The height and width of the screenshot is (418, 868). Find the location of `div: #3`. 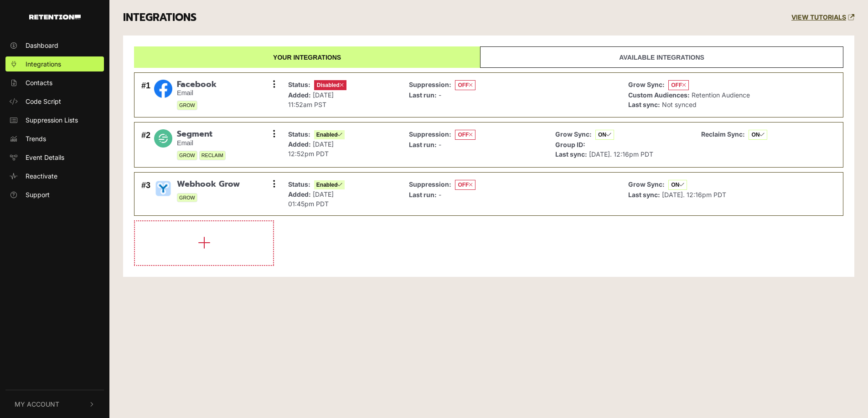

div: #3 is located at coordinates (146, 194).